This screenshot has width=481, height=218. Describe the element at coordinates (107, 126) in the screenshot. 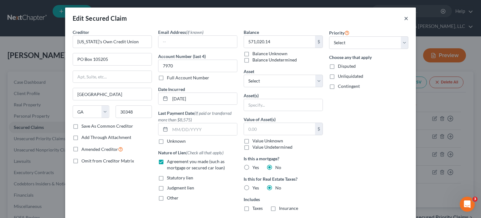

I see `label: Save As Common Creditor` at that location.